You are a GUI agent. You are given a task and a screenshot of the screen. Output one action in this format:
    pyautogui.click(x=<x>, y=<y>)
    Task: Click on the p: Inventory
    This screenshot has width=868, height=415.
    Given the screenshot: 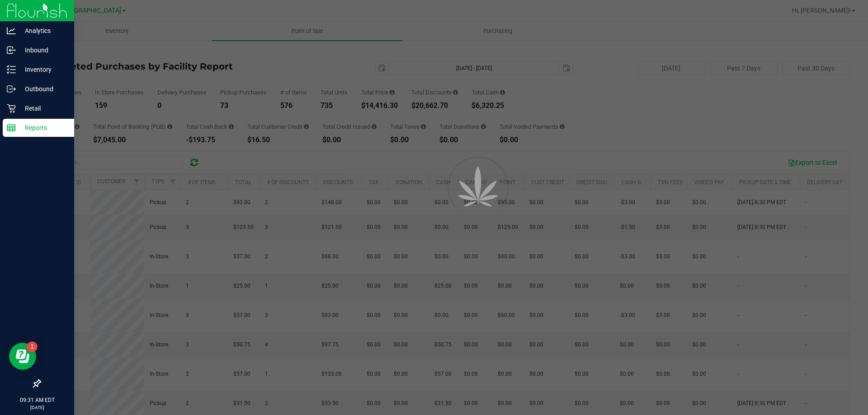 What is the action you would take?
    pyautogui.click(x=43, y=70)
    